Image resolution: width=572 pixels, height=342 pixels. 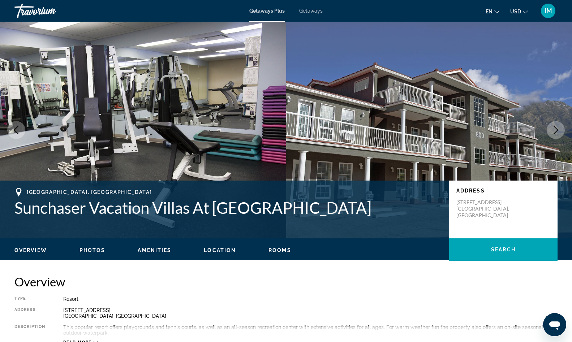 I want to click on a: Getaways, so click(x=311, y=11).